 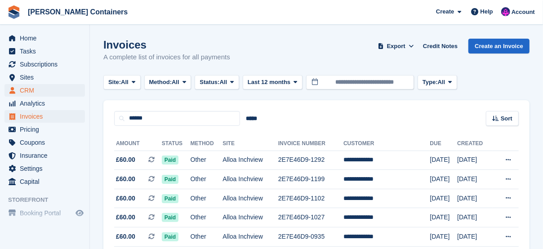 What do you see at coordinates (507, 119) in the screenshot?
I see `span: Sort` at bounding box center [507, 119].